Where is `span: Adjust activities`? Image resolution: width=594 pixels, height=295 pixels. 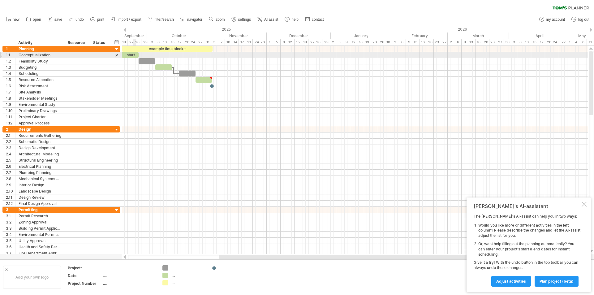
span: Adjust activities is located at coordinates (511, 281).